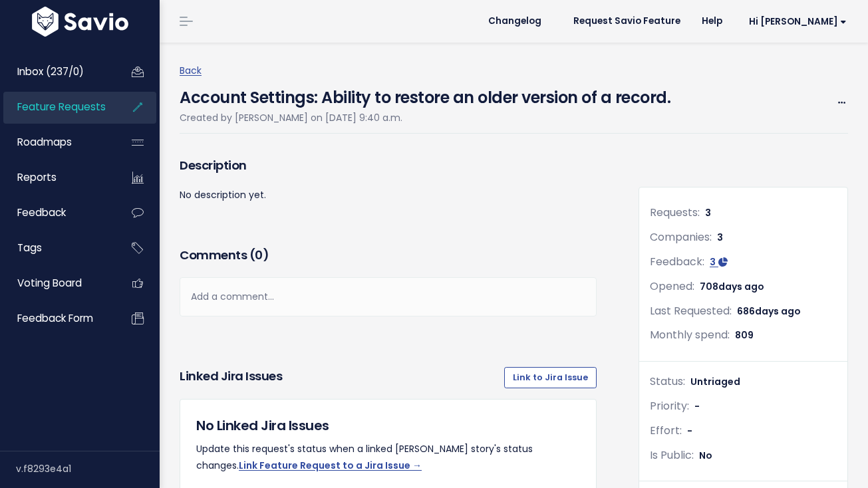 This screenshot has height=488, width=868. What do you see at coordinates (191, 70) in the screenshot?
I see `a: Back` at bounding box center [191, 70].